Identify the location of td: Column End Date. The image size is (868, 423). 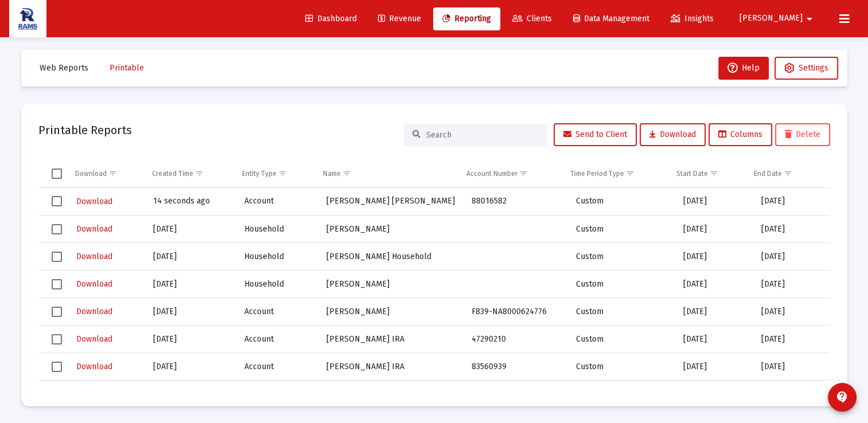
(784, 174).